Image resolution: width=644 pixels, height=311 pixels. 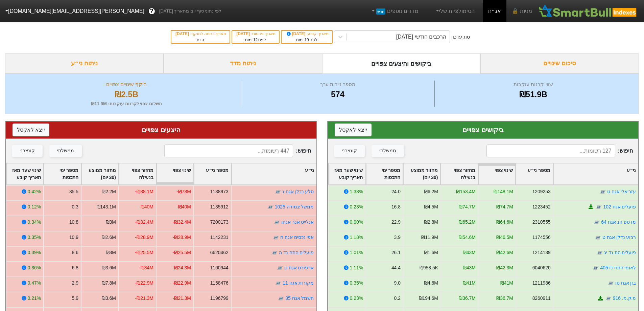 I want to click on div: תאריך פרסום :, so click(x=255, y=34).